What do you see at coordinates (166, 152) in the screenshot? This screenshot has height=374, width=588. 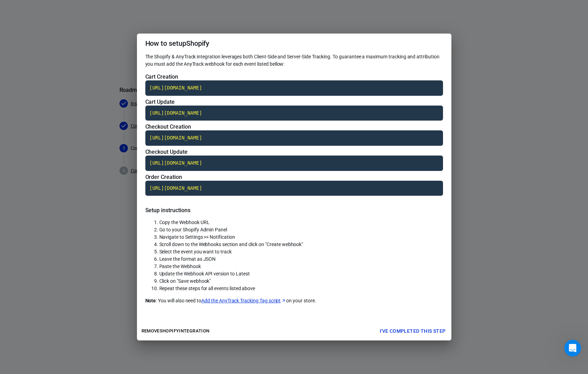 I see `span: Checkout Update` at bounding box center [166, 152].